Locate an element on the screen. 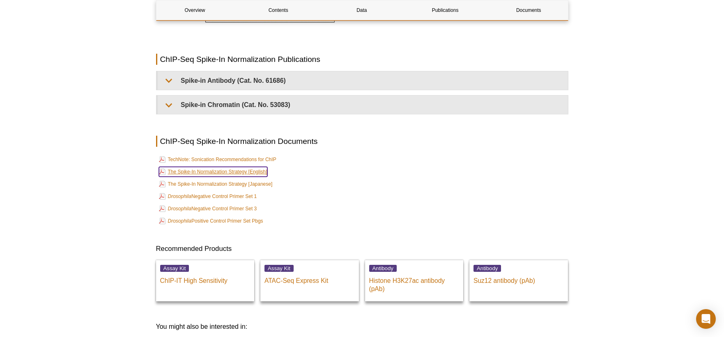  summary: Spike-in Chromatin (Cat. No. 53083) is located at coordinates (362, 105).